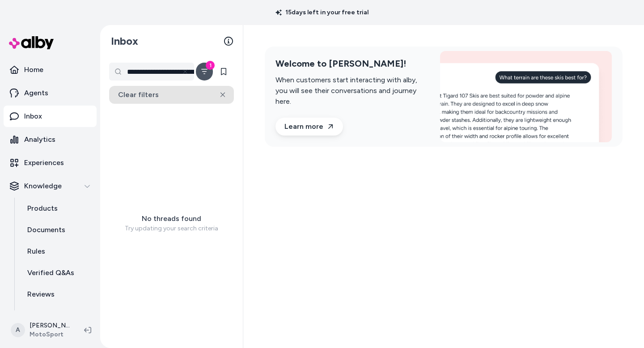 The width and height of the screenshot is (644, 348). I want to click on a: Experiences, so click(50, 163).